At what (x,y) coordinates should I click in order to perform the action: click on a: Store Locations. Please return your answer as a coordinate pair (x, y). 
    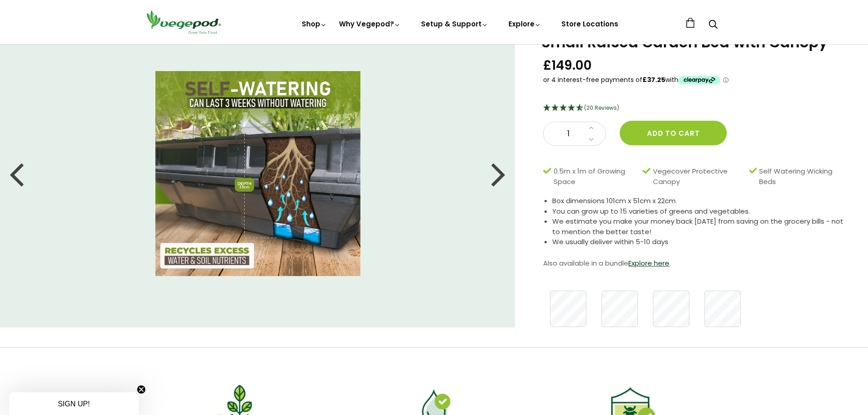
    Looking at the image, I should click on (590, 23).